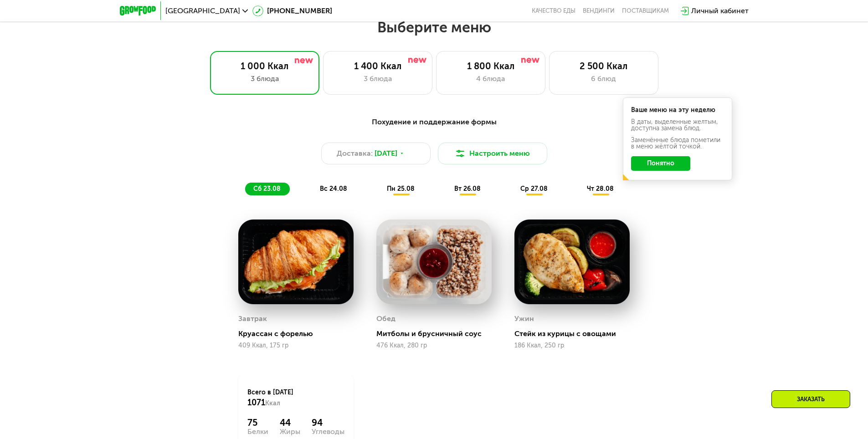  I want to click on a: Качество еды, so click(554, 11).